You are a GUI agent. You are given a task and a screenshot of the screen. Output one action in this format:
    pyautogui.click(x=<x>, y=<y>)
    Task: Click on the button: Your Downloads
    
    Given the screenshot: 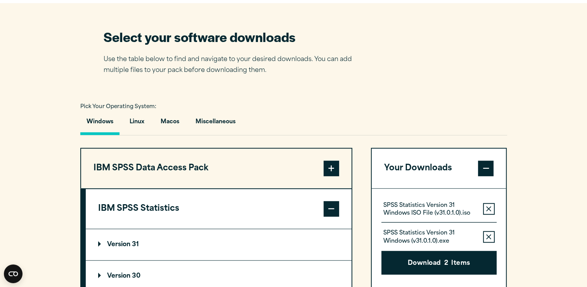 What is the action you would take?
    pyautogui.click(x=439, y=168)
    